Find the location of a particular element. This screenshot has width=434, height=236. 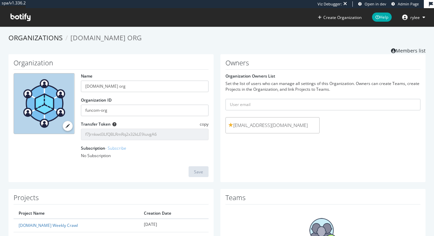

th: Project Name is located at coordinates (76, 213).